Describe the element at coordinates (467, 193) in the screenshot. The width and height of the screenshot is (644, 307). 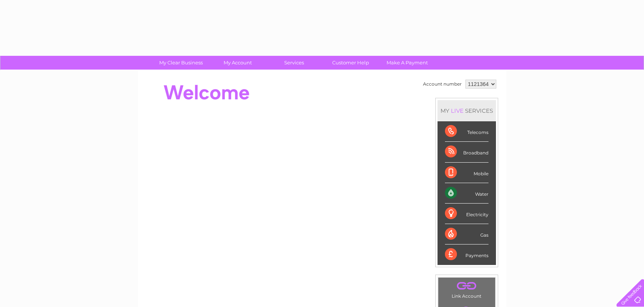
I see `div: Water` at that location.